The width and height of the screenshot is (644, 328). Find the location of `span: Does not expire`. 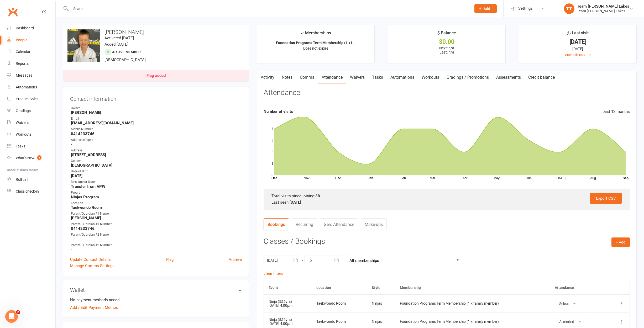

span: Does not expire is located at coordinates (315, 48).